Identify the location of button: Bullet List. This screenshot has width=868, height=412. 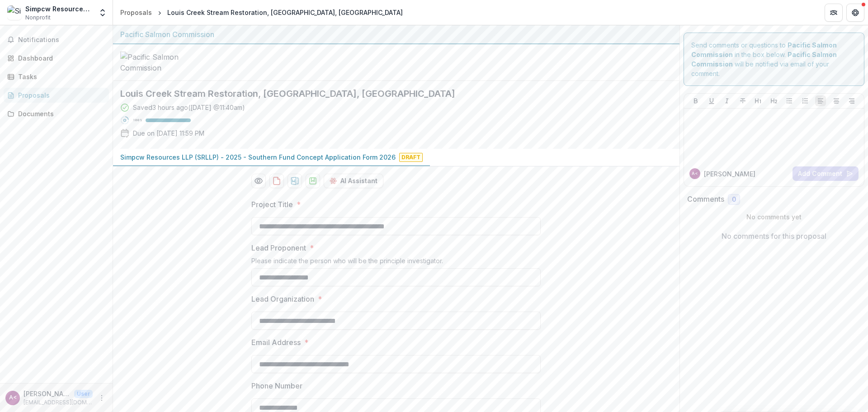
(790, 101).